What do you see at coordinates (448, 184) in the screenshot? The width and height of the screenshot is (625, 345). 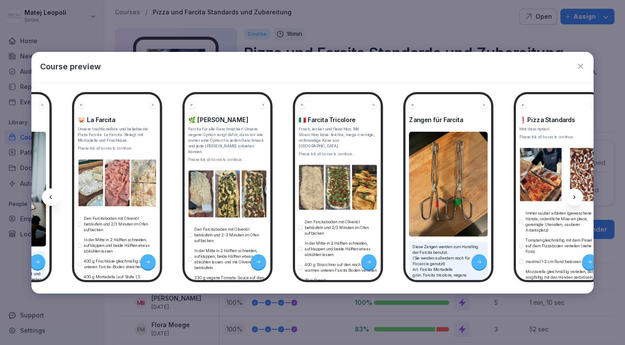 I see `img: Image and Text preview image` at bounding box center [448, 184].